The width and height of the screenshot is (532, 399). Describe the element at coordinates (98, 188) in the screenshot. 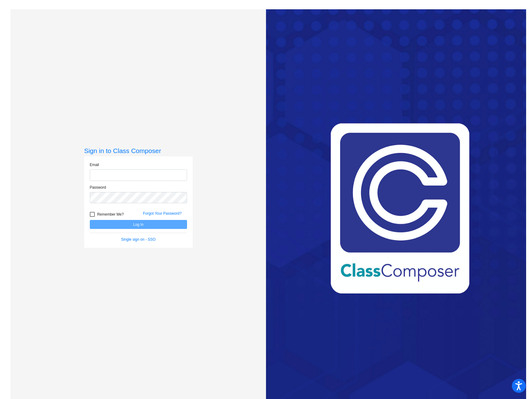

I see `label: Password` at that location.